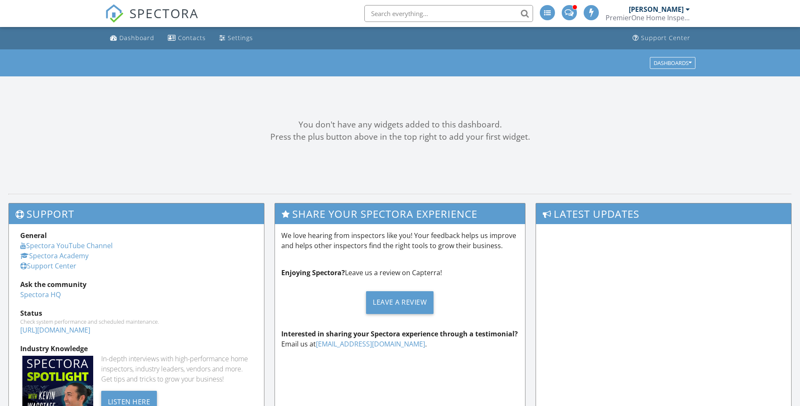 This screenshot has height=406, width=800. Describe the element at coordinates (136, 348) in the screenshot. I see `div: Industry Knowledge` at that location.